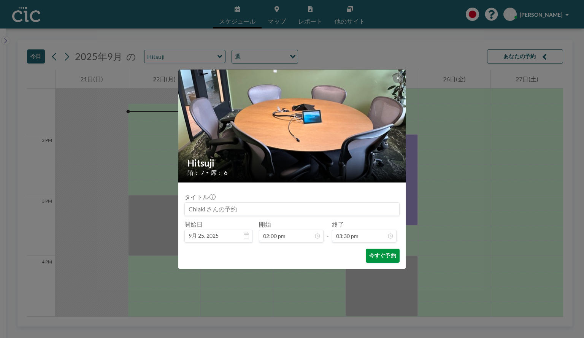 The width and height of the screenshot is (584, 338). What do you see at coordinates (265, 224) in the screenshot?
I see `label: 開始` at bounding box center [265, 224].